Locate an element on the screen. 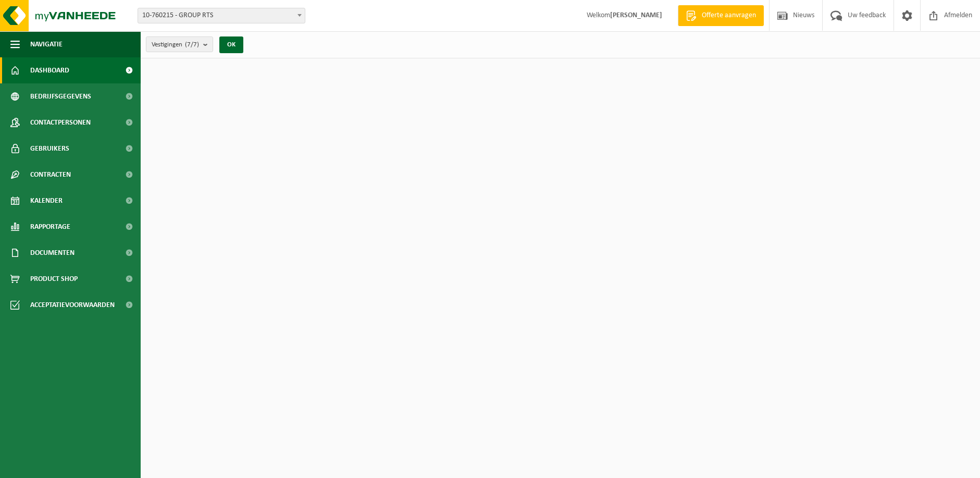 This screenshot has height=478, width=980. count: (7/7) is located at coordinates (192, 44).